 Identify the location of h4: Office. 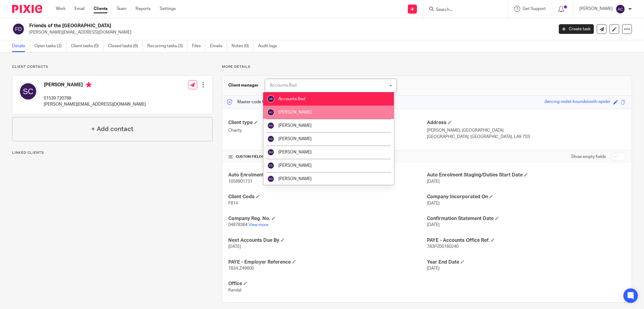
(328, 284).